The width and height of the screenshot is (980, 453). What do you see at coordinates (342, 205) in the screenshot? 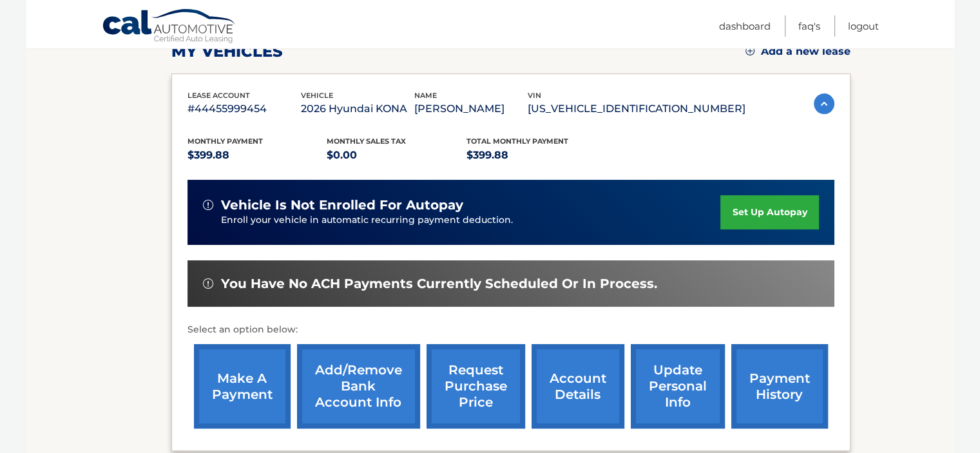
I see `span: vehicle is not enrolled for autopay` at bounding box center [342, 205].